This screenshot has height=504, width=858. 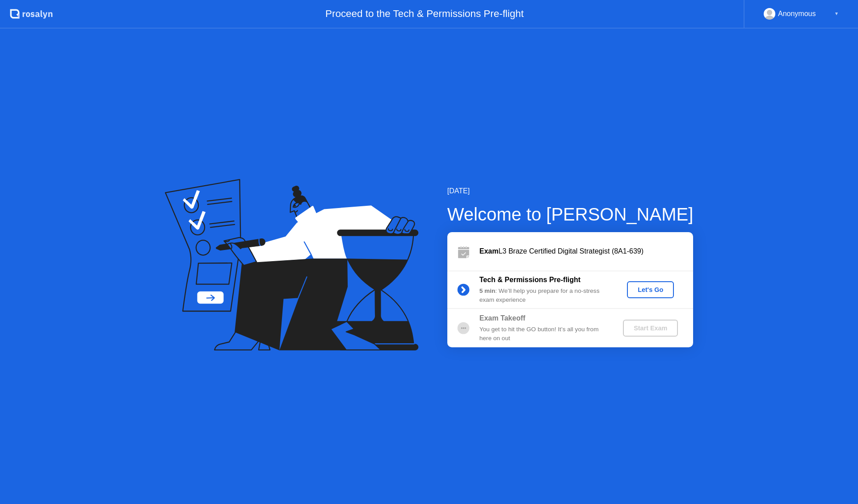 I want to click on button: Let's Go, so click(x=650, y=290).